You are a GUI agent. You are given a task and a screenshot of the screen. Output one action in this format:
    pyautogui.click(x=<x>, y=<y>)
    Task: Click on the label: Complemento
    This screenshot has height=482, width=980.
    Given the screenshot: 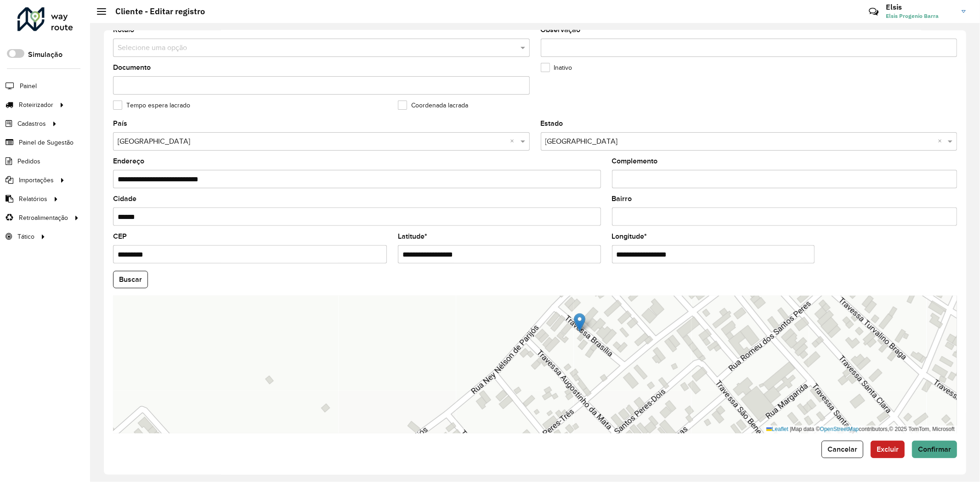 What is the action you would take?
    pyautogui.click(x=635, y=162)
    